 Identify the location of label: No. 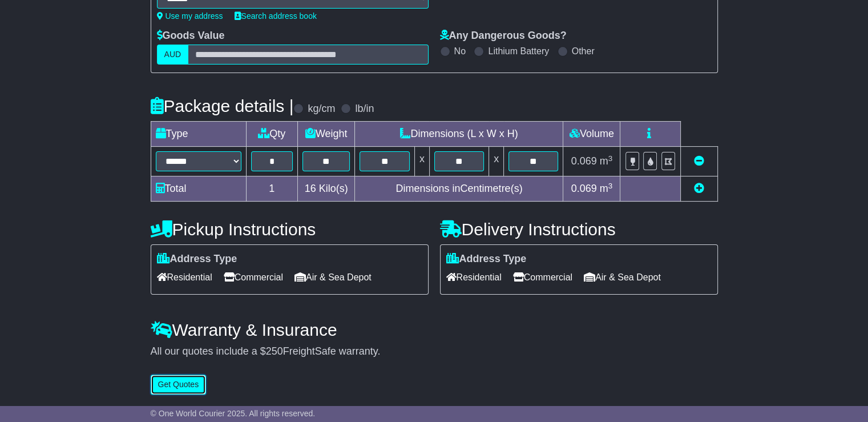
(460, 51).